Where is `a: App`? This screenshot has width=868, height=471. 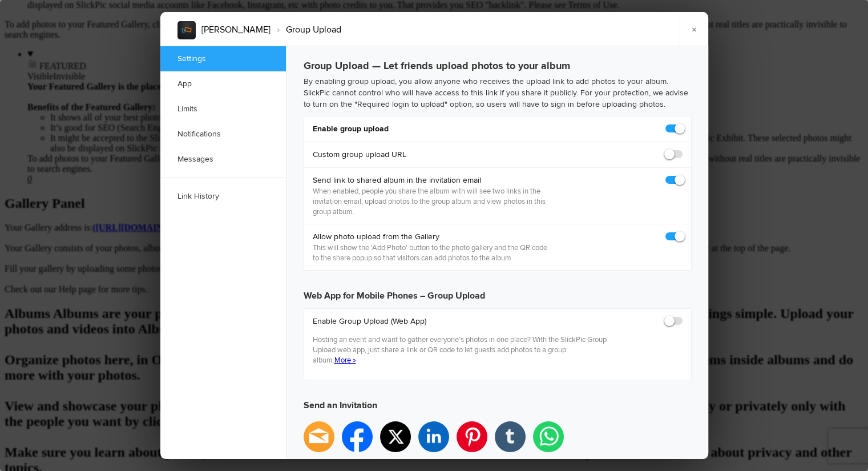
a: App is located at coordinates (223, 84).